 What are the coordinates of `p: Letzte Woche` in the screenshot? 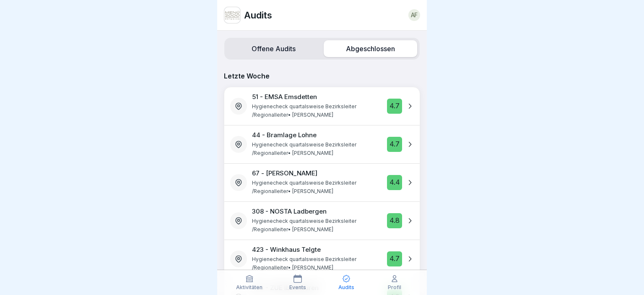 It's located at (322, 76).